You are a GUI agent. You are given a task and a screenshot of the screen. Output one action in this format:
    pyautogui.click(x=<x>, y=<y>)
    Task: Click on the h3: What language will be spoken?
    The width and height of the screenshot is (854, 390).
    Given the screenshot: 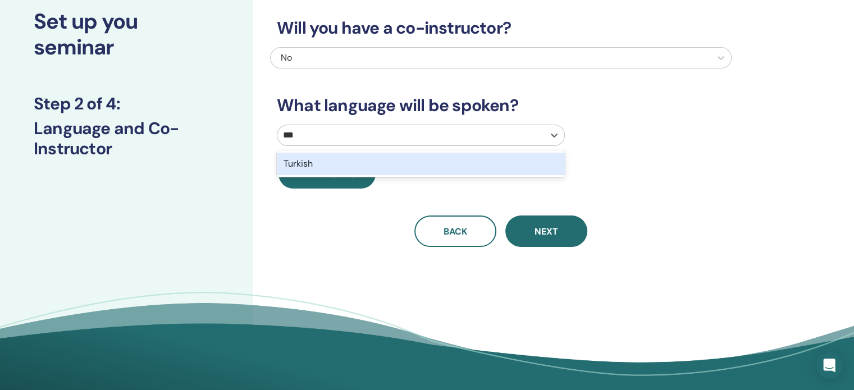 What is the action you would take?
    pyautogui.click(x=501, y=106)
    